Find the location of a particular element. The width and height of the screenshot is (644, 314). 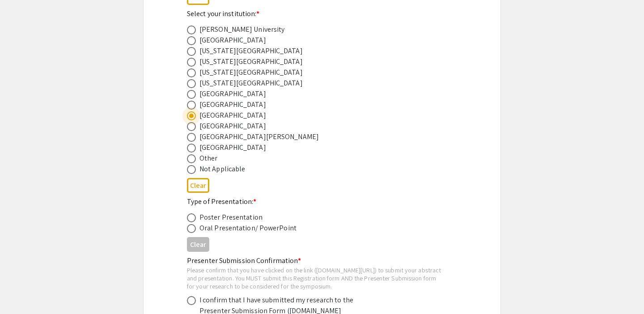

div: Not Applicable is located at coordinates (222, 169).